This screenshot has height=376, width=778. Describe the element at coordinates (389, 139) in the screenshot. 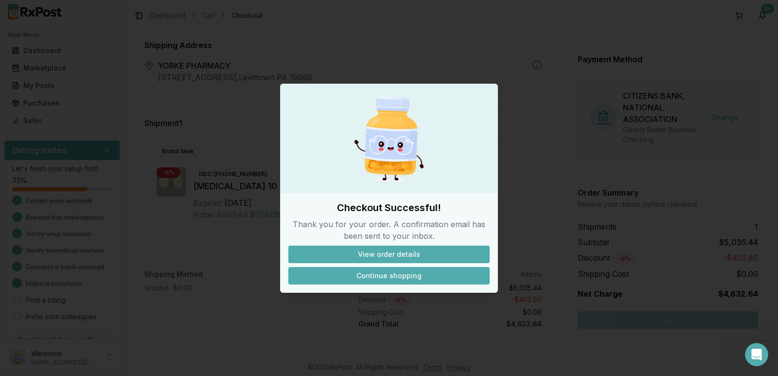

I see `img: Happy Pill Bottle` at that location.